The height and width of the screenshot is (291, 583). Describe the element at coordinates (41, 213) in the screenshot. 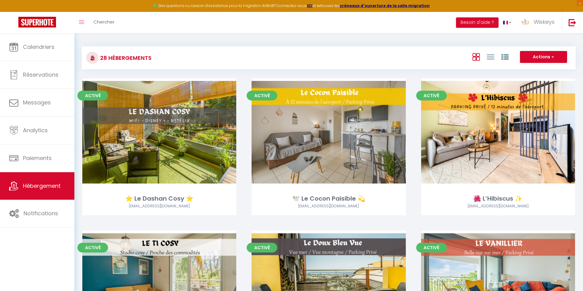

I see `span: Notifications` at that location.